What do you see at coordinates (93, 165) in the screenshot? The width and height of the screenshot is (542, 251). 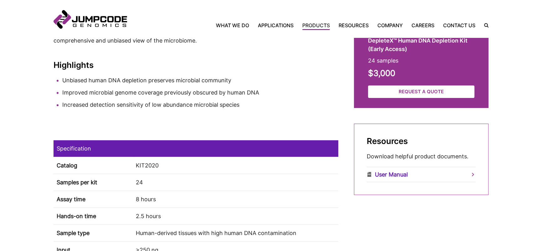 I see `th: Catalog` at bounding box center [93, 165].